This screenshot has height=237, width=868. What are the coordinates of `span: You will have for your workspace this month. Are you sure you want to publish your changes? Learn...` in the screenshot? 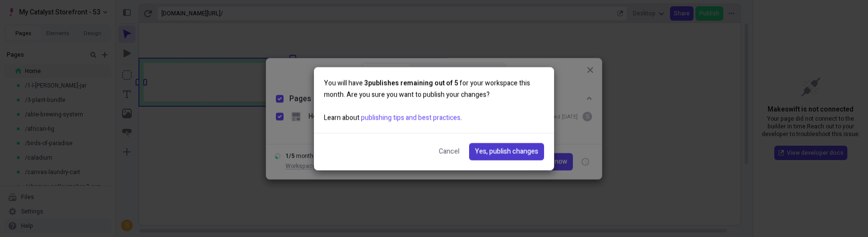 It's located at (427, 100).